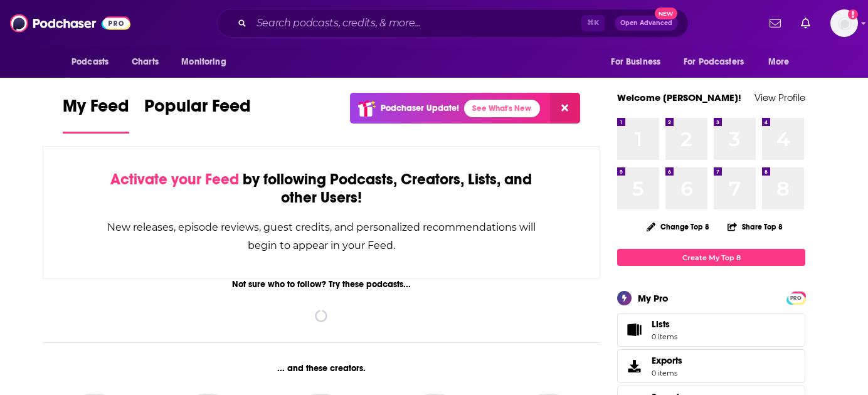  I want to click on input: Search podcasts, credits, & more..., so click(416, 23).